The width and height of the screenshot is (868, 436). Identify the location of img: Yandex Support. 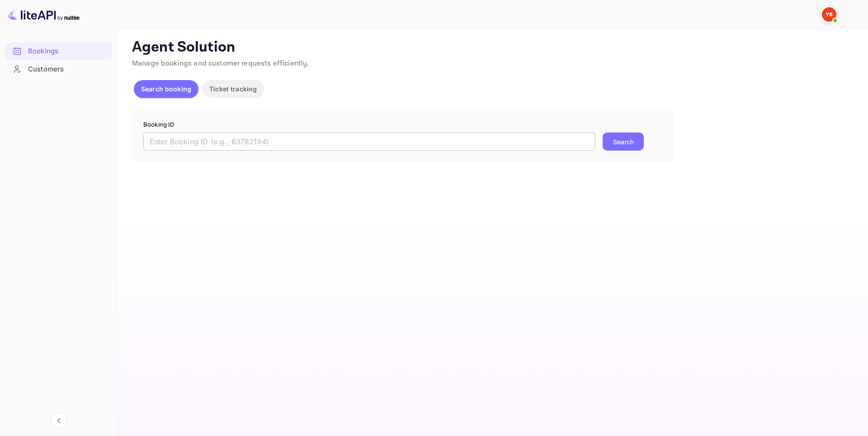
(829, 15).